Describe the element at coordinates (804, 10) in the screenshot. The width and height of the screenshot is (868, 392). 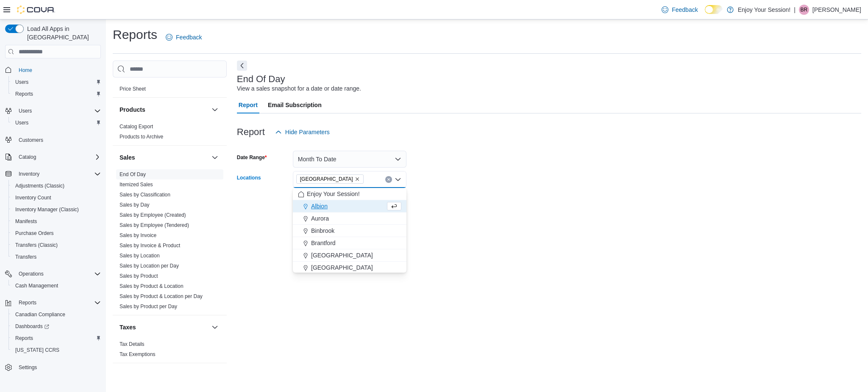
I see `span: BR` at that location.